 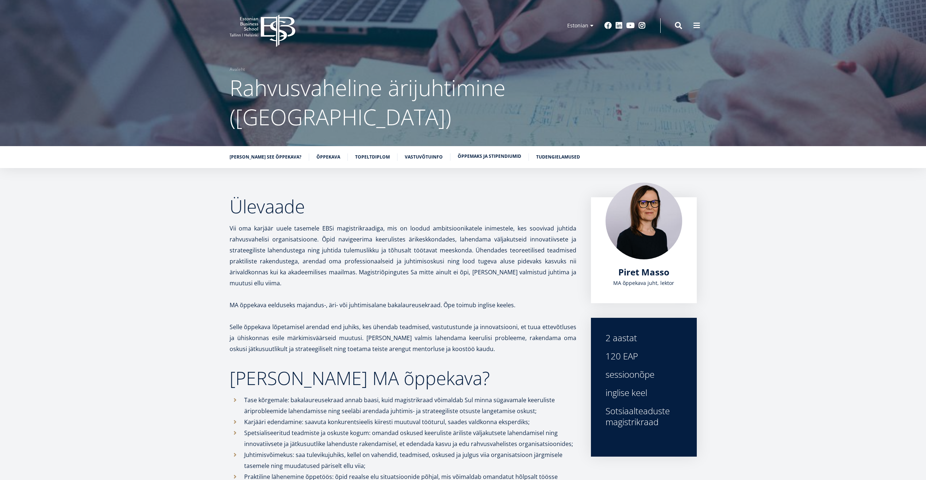 I want to click on div: sessioonõpe, so click(x=644, y=374).